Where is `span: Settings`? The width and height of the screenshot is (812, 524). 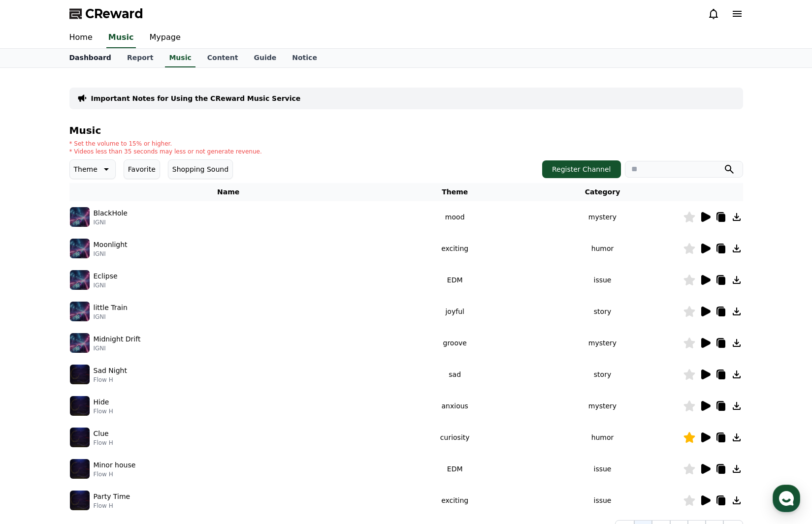 span: Settings is located at coordinates (157, 331).